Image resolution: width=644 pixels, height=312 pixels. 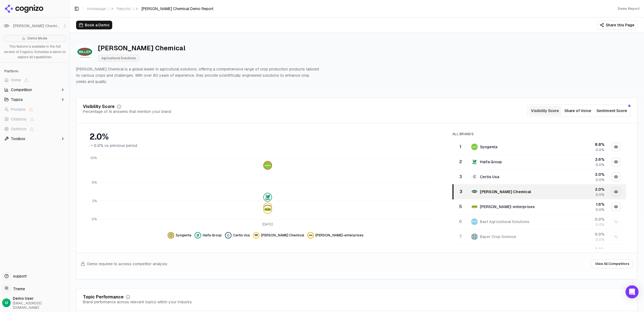 I want to click on button: Competition, so click(x=35, y=90).